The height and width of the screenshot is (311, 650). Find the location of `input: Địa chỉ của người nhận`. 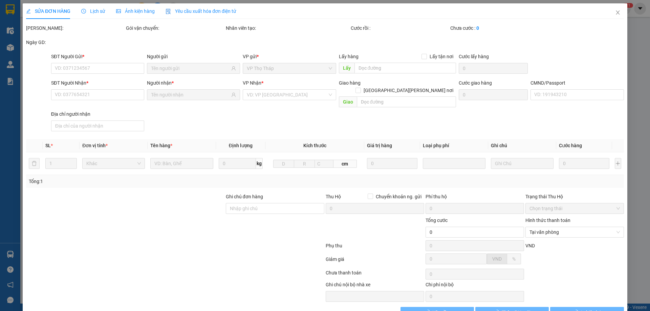

input: Địa chỉ của người nhận is located at coordinates (97, 126).